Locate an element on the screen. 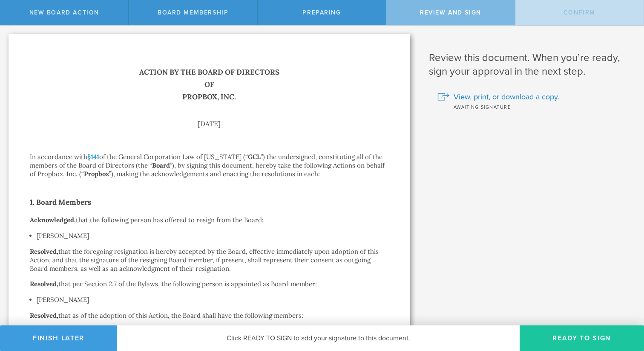  span: Review and Sign is located at coordinates (451, 13).